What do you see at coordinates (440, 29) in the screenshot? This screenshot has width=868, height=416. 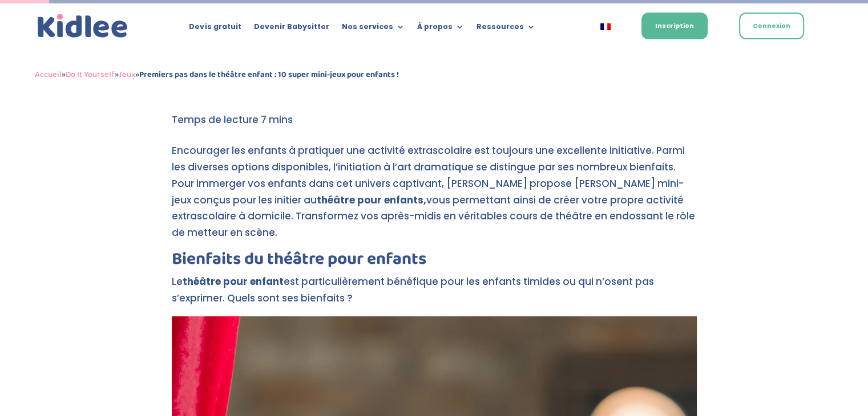 I see `a: À propos` at bounding box center [440, 29].